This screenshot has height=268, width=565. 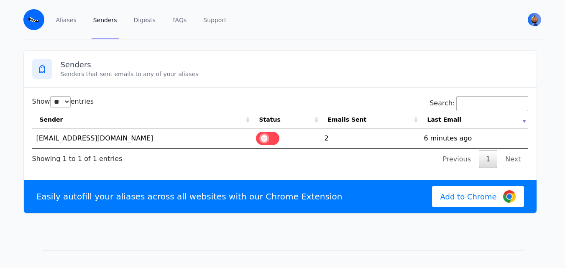 What do you see at coordinates (370, 139) in the screenshot?
I see `td: 2` at bounding box center [370, 139].